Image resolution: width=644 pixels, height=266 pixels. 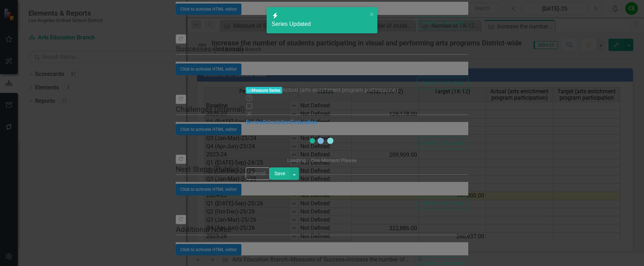 What do you see at coordinates (254, 122) in the screenshot?
I see `a: Series` at bounding box center [254, 122].